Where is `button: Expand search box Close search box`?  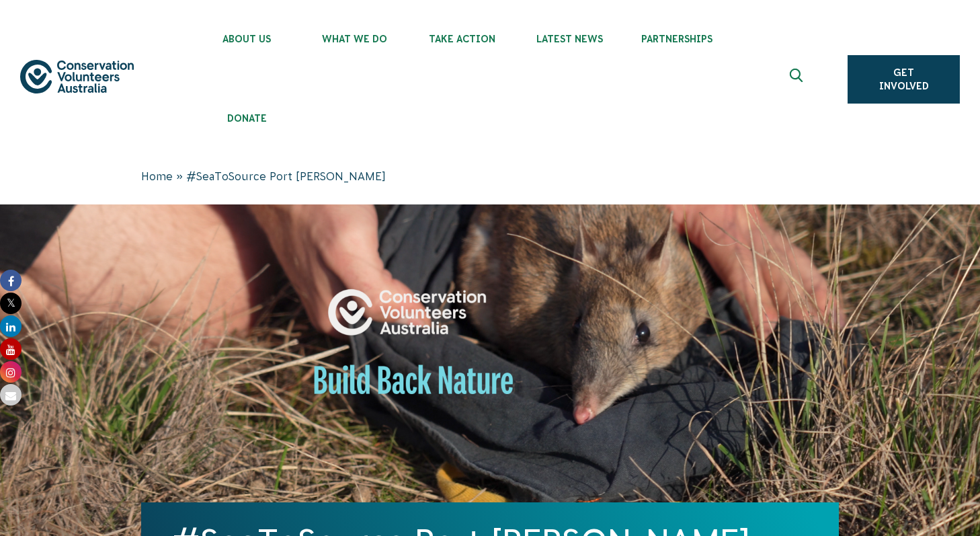 button: Expand search box Close search box is located at coordinates (797, 80).